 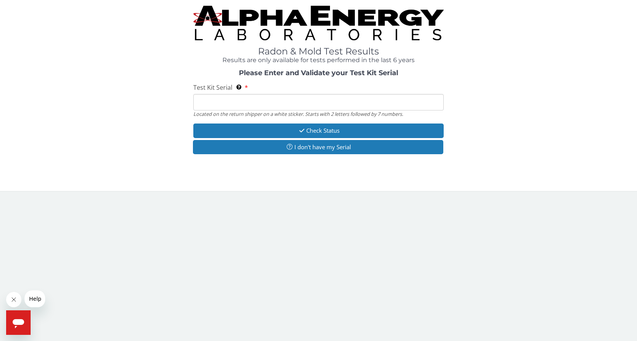 I want to click on strong: Please Enter and Validate your Test Kit Serial, so click(x=319, y=73).